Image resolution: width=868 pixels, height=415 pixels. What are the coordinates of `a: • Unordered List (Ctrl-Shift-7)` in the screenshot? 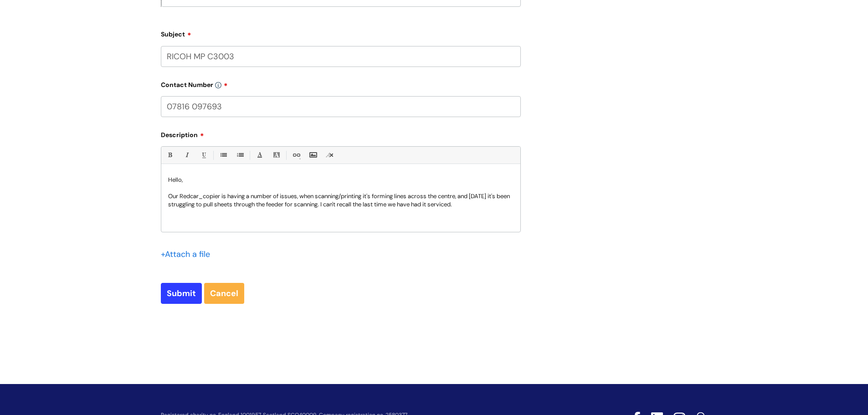 It's located at (222, 155).